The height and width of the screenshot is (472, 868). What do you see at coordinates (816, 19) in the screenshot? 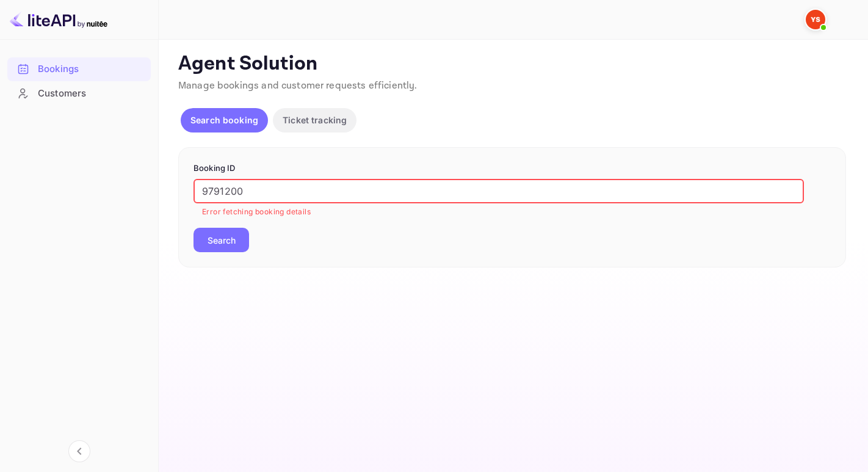
I see `img: Yandex Support` at bounding box center [816, 19].